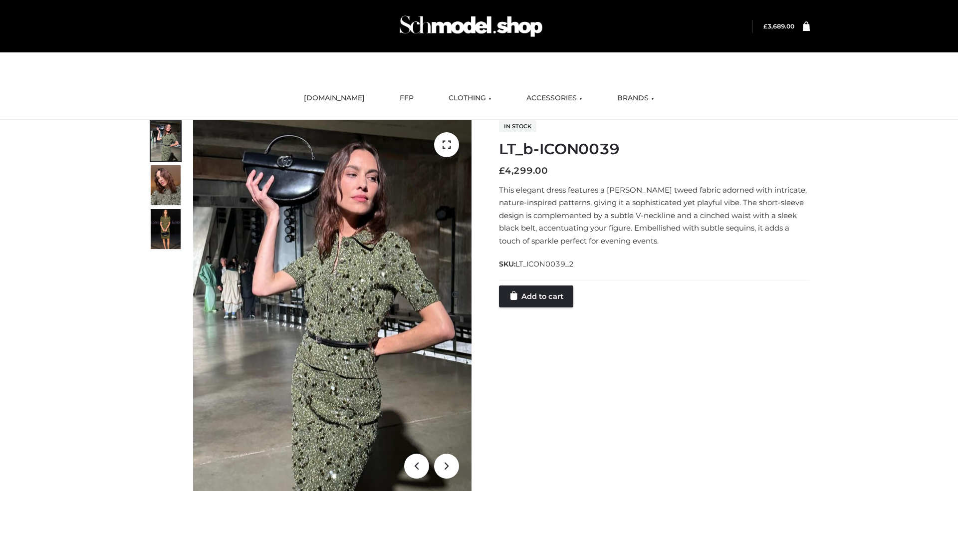 The height and width of the screenshot is (539, 958). What do you see at coordinates (537, 264) in the screenshot?
I see `span: SKU:` at bounding box center [537, 264].